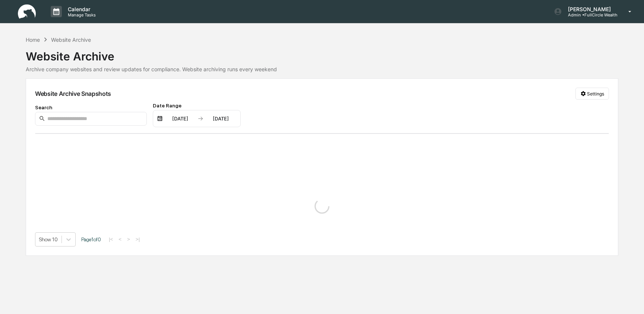 The image size is (644, 314). I want to click on p: Admin • FullCircle Wealth, so click(590, 15).